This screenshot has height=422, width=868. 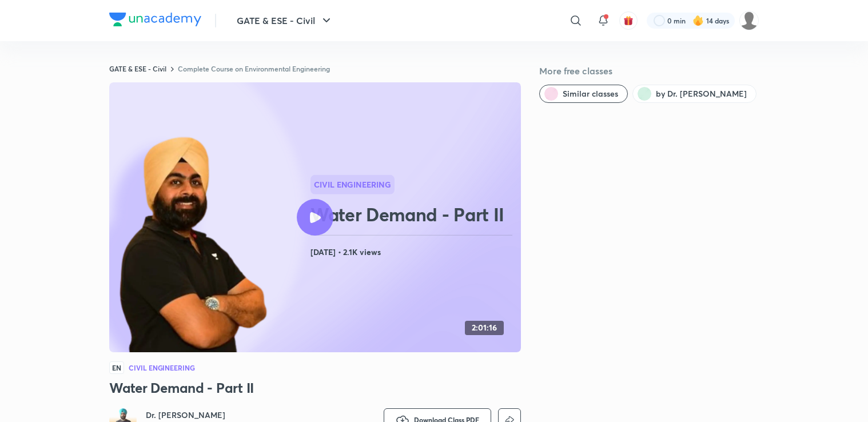 What do you see at coordinates (699, 21) in the screenshot?
I see `img: streak` at bounding box center [699, 21].